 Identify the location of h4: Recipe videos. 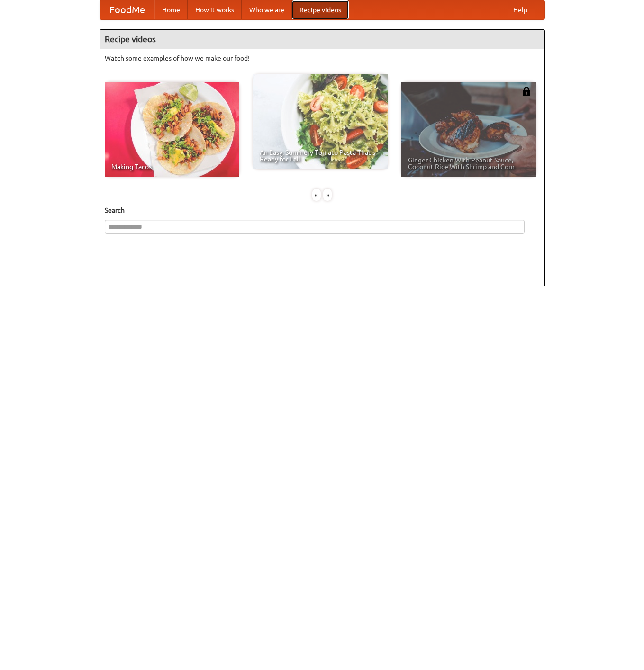
(322, 40).